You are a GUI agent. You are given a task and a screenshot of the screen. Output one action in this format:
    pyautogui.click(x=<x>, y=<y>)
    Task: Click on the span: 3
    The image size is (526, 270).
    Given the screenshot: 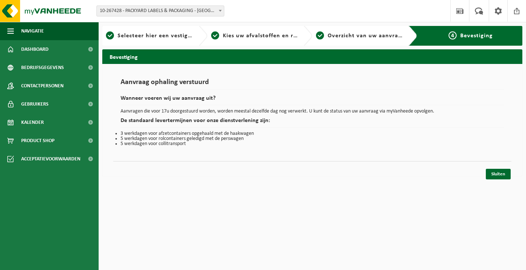 What is the action you would take?
    pyautogui.click(x=320, y=35)
    